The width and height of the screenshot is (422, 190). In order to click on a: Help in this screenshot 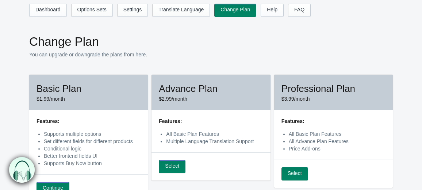, I will do `click(272, 10)`.